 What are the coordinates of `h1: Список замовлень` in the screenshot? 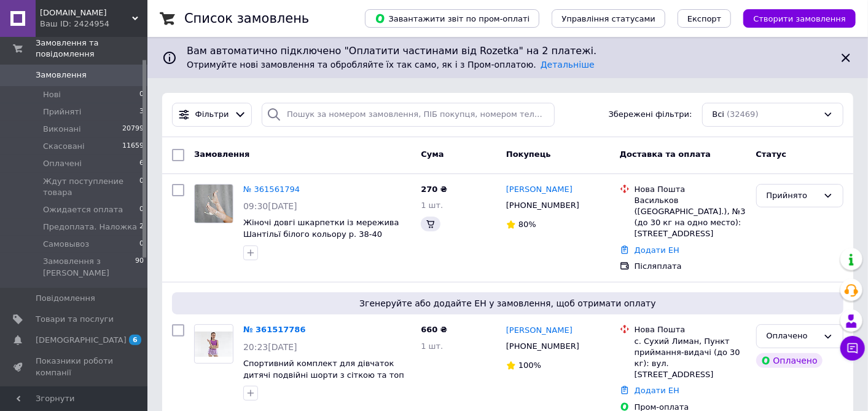 It's located at (247, 19).